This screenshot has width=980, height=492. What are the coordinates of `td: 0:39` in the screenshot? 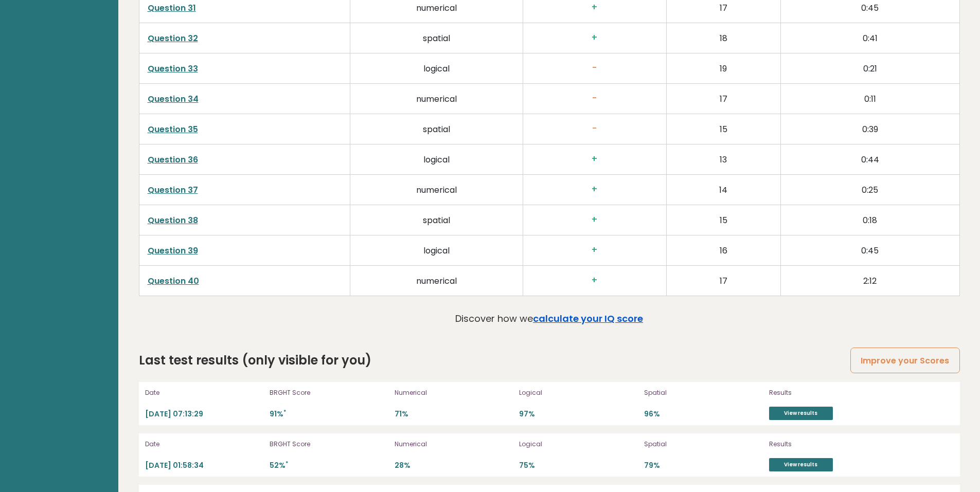 It's located at (870, 129).